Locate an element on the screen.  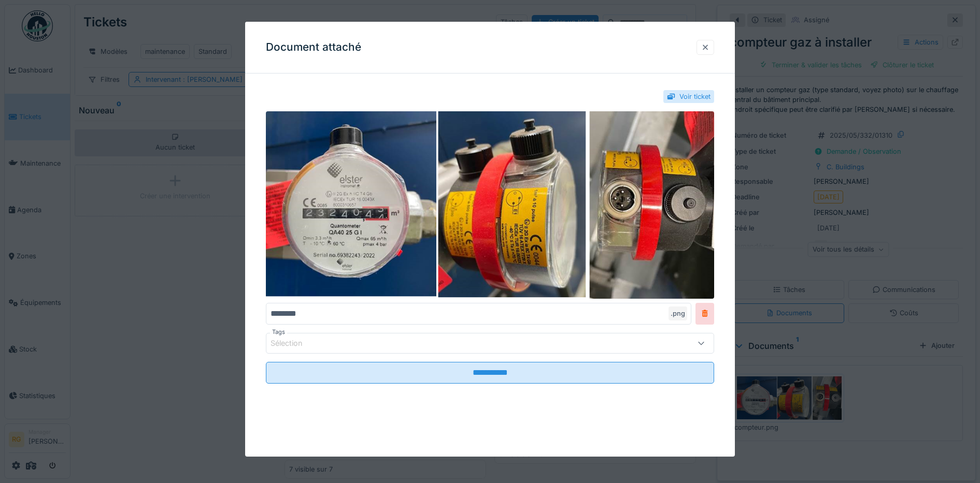
h3: Document attaché is located at coordinates (314, 47).